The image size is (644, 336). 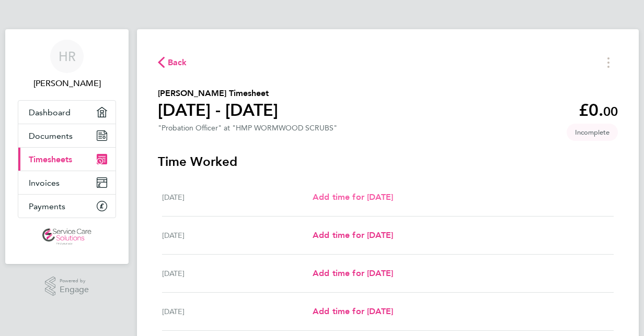 I want to click on a: Go to home page, so click(x=67, y=237).